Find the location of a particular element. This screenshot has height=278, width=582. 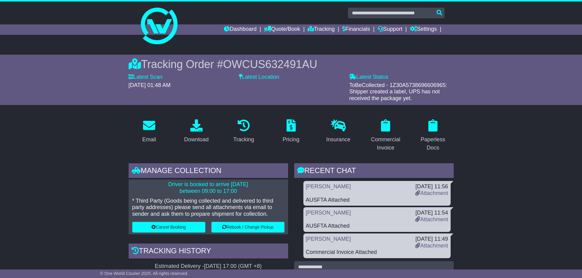

div: Tracking history is located at coordinates (208, 252).